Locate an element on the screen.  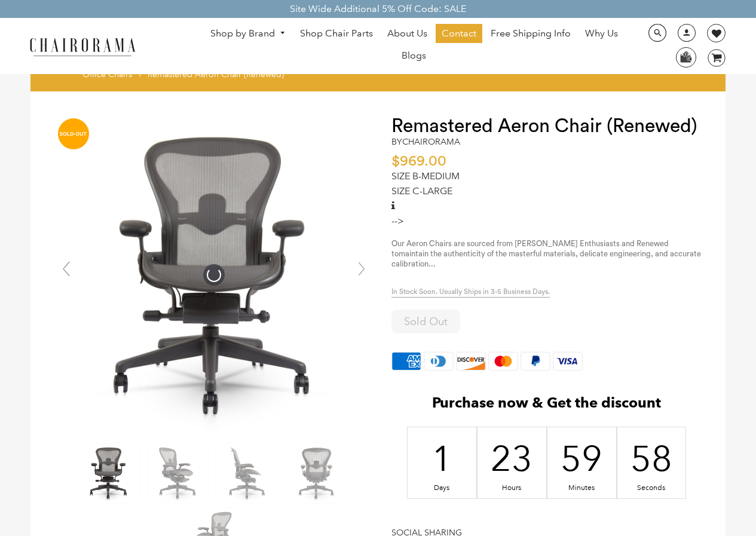
span: Shop Chair Parts is located at coordinates (336, 33).